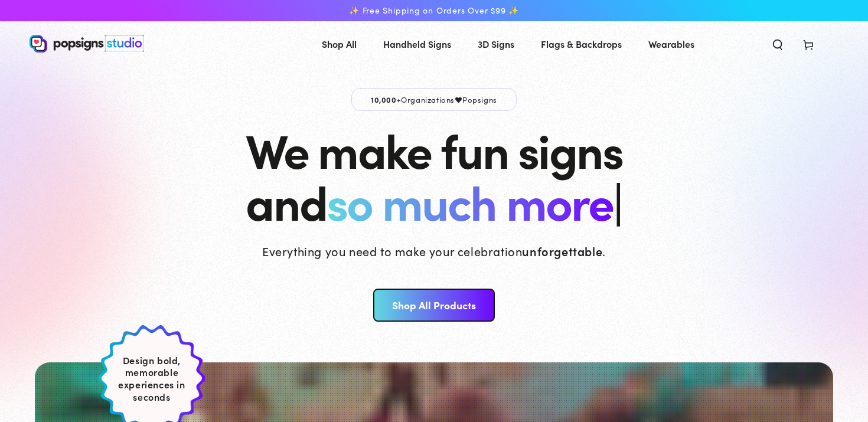 This screenshot has width=868, height=422. What do you see at coordinates (339, 44) in the screenshot?
I see `span: Shop All` at bounding box center [339, 44].